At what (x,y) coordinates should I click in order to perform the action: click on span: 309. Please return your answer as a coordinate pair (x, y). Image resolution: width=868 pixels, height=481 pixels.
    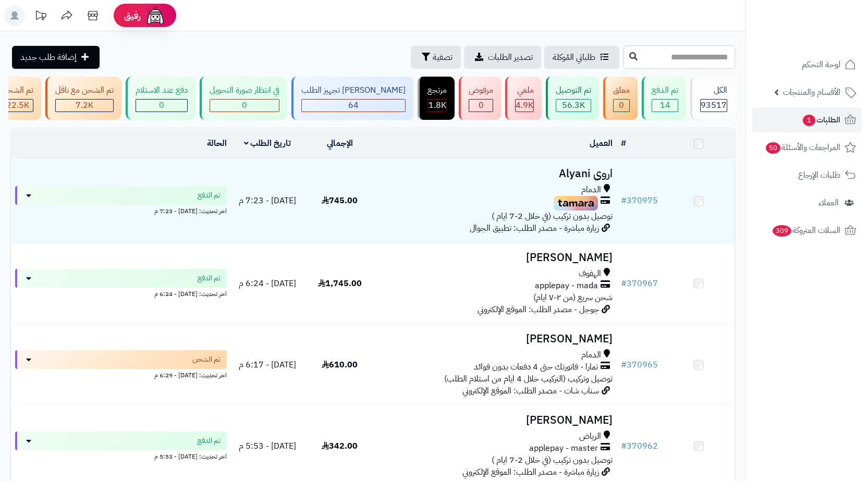
    Looking at the image, I should click on (782, 231).